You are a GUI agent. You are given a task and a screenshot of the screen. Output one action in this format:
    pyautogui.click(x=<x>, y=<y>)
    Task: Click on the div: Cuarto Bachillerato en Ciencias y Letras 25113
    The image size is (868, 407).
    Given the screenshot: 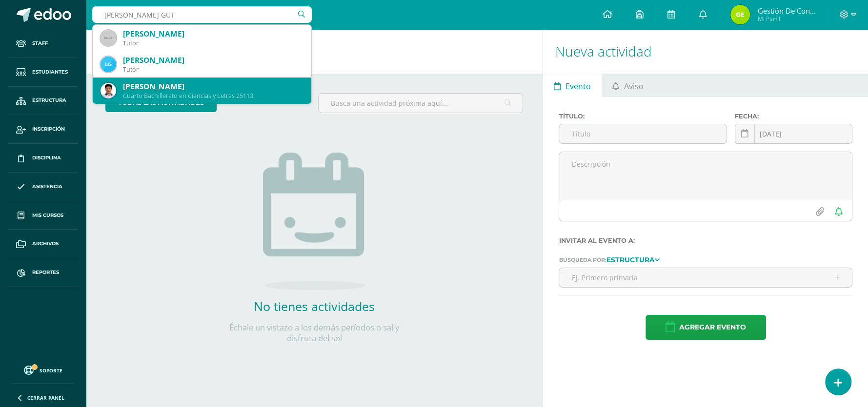 What is the action you would take?
    pyautogui.click(x=213, y=96)
    